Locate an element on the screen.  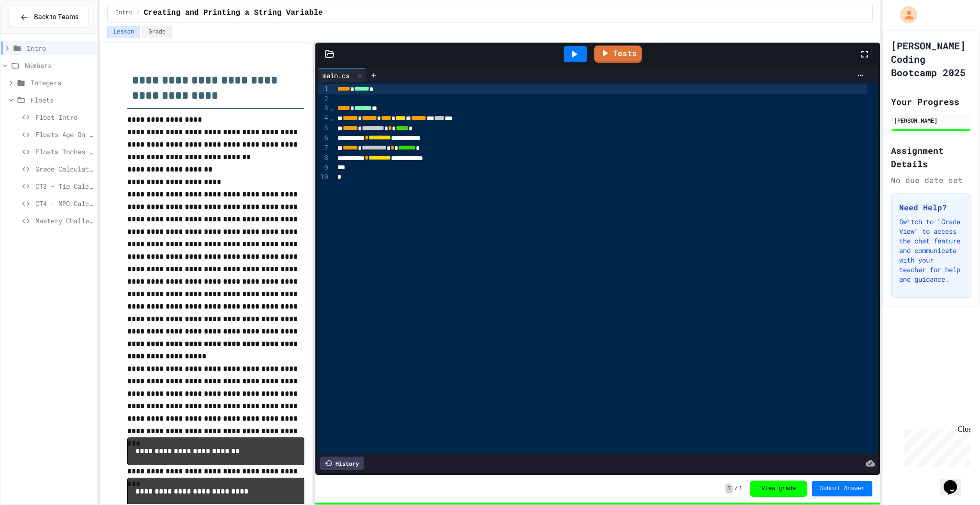
div: 8 is located at coordinates (323, 158).